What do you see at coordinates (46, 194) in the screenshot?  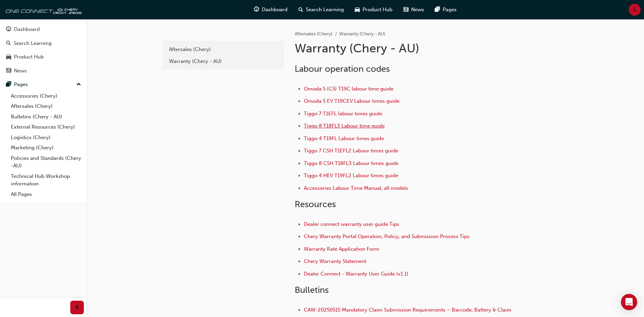 I see `a: All Pages` at bounding box center [46, 194].